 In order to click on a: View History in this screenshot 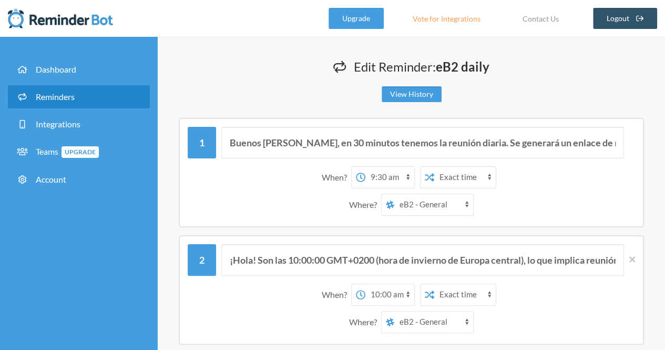, I will do `click(412, 94)`.